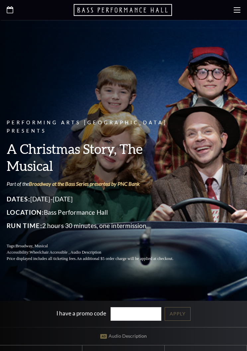  I want to click on span: Run Time:, so click(24, 225).